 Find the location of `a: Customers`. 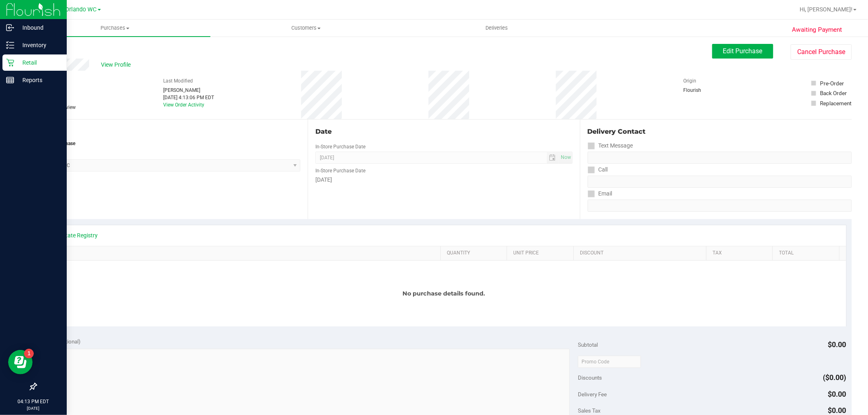

a: Customers is located at coordinates (305, 28).